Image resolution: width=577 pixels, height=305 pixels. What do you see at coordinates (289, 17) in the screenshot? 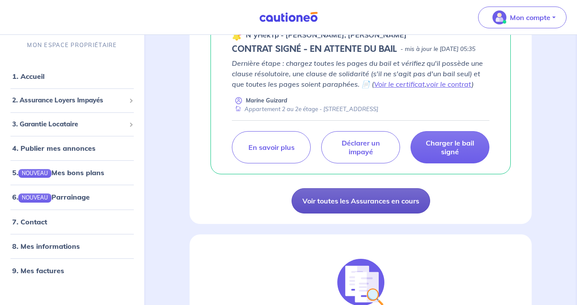
I see `img: Cautioneo` at bounding box center [289, 17].